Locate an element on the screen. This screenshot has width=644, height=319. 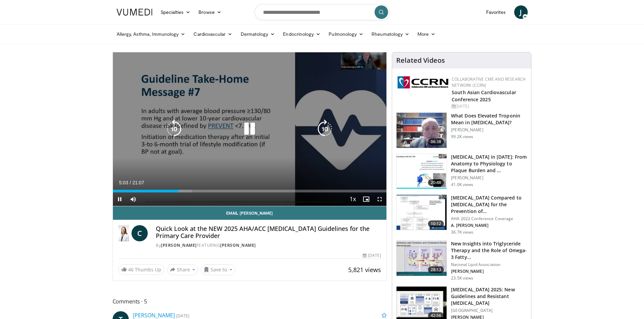
a: Allergy, Asthma, Immunology is located at coordinates (151, 34).